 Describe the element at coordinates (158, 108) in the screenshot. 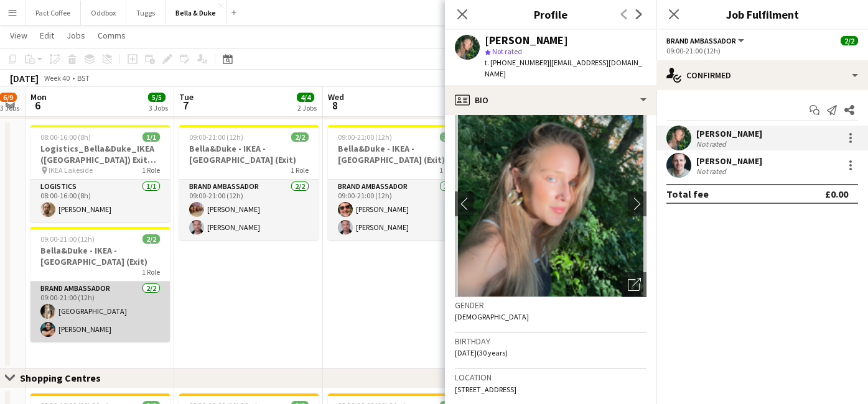

I see `div: 3 Jobs` at that location.